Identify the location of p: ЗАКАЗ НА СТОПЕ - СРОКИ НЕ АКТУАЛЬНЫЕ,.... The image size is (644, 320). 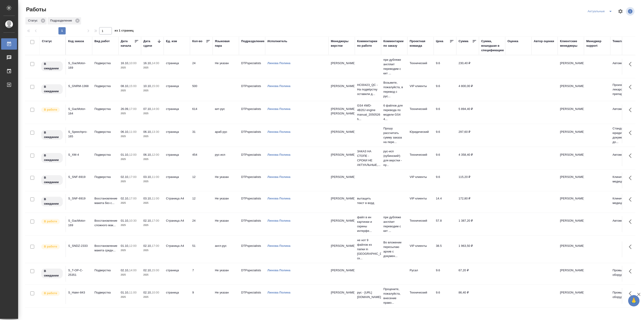
(368, 158).